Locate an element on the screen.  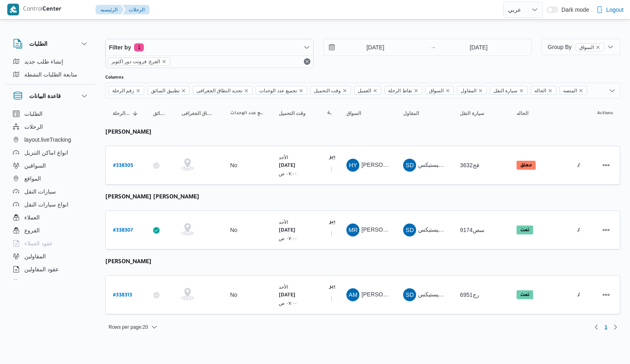
button: Remove السواق from selection in this group is located at coordinates (448, 91).